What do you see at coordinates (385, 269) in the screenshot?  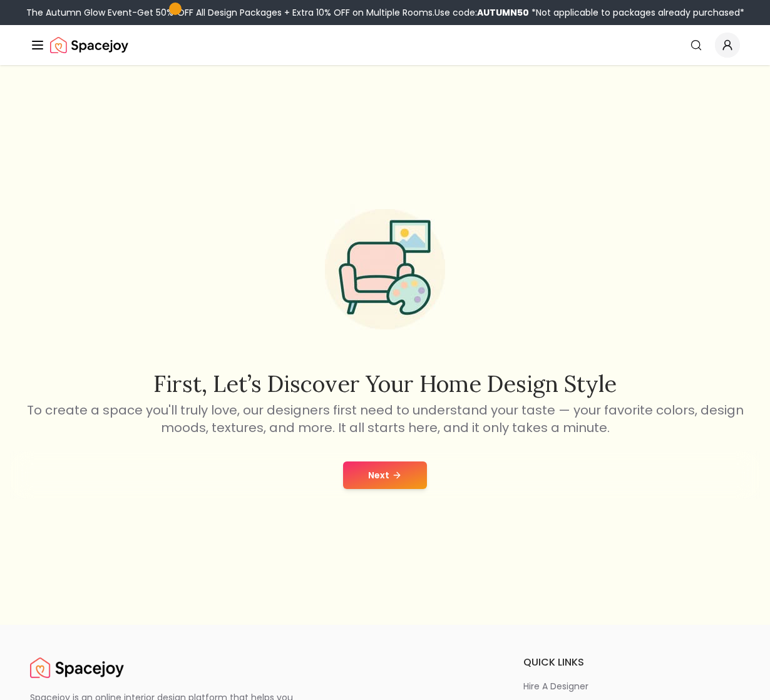 I see `img: Start Style Quiz Illustration` at bounding box center [385, 269].